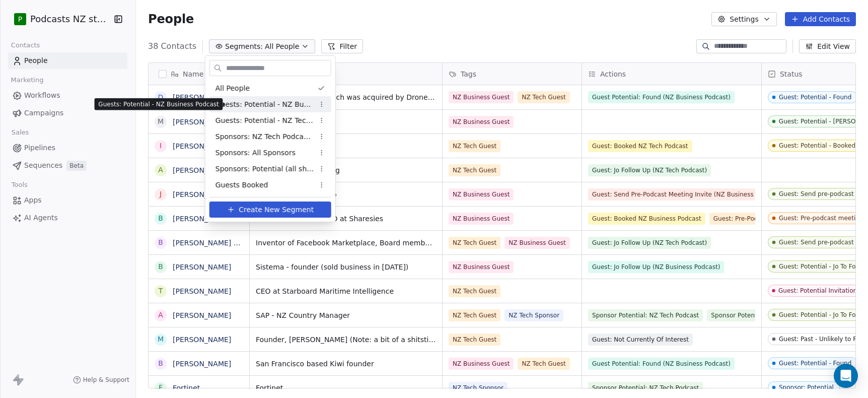 The height and width of the screenshot is (398, 868). I want to click on p: Guests: Potential - NZ Business Podcast, so click(158, 104).